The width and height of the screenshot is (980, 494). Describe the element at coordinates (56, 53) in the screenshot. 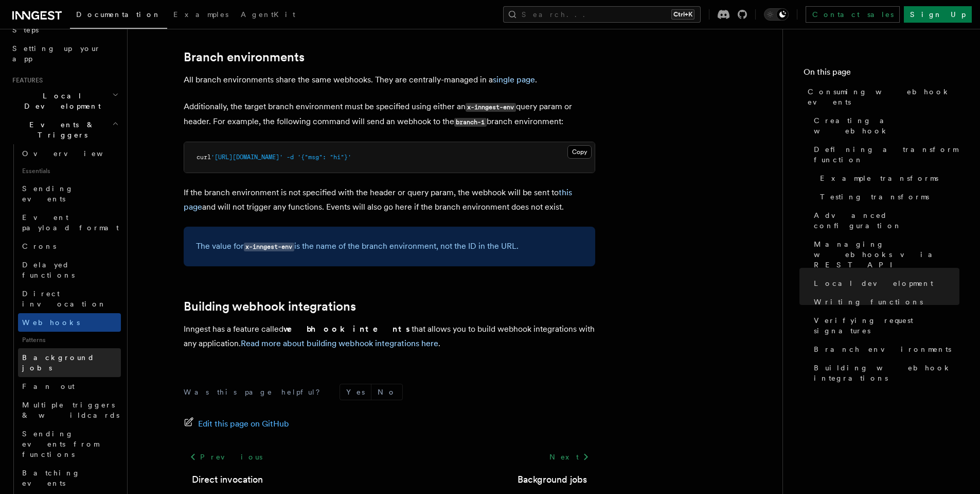

I see `span: Setting up your app` at that location.